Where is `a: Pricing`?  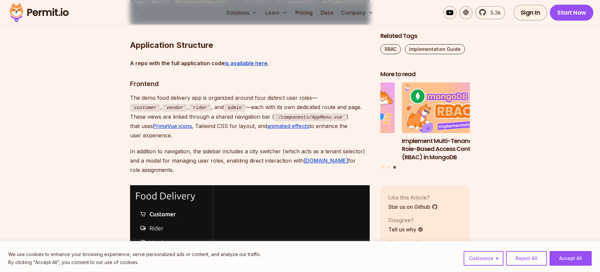 a: Pricing is located at coordinates (304, 13).